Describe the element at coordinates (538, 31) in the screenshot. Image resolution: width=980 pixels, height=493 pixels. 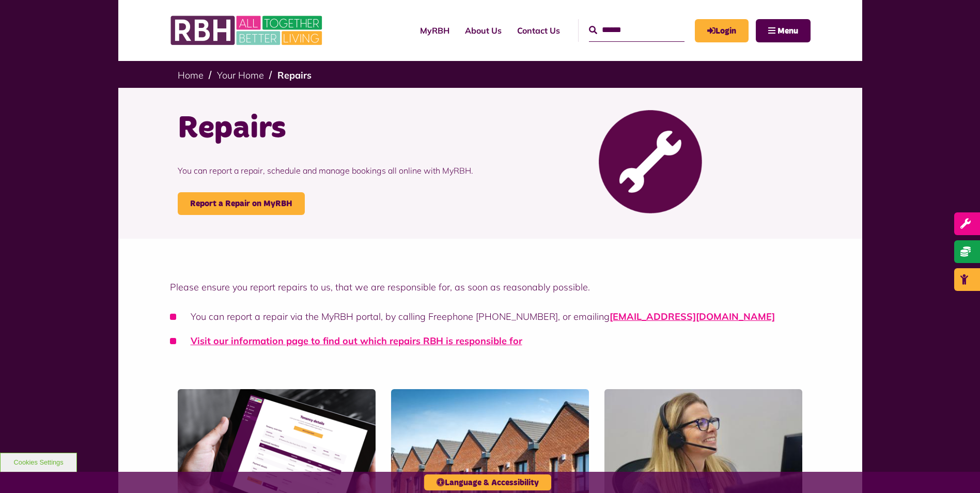
I see `a: Contact Us` at that location.